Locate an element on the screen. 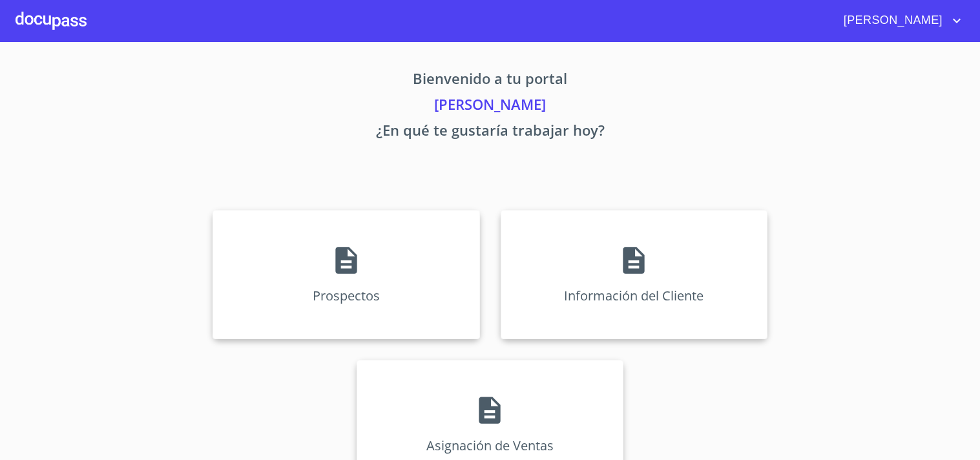  p: ¿En qué te gustaría trabajar hoy? is located at coordinates (490, 133).